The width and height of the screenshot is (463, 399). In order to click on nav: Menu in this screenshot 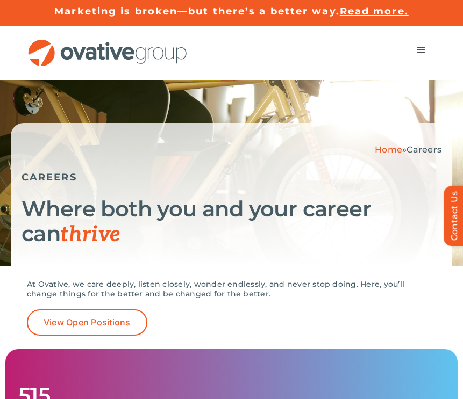, I will do `click(421, 50)`.